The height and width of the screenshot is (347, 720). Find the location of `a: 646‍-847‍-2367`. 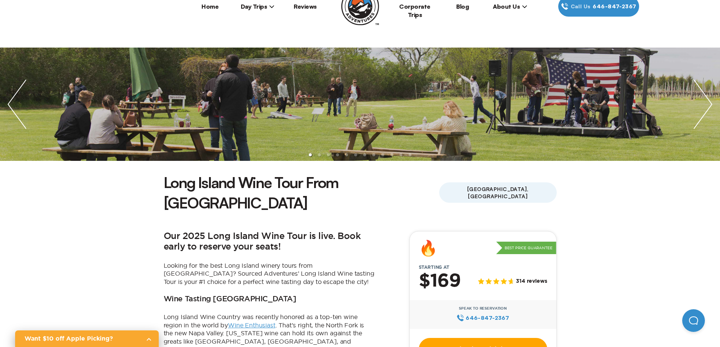

a: 646‍-847‍-2367 is located at coordinates (482, 318).